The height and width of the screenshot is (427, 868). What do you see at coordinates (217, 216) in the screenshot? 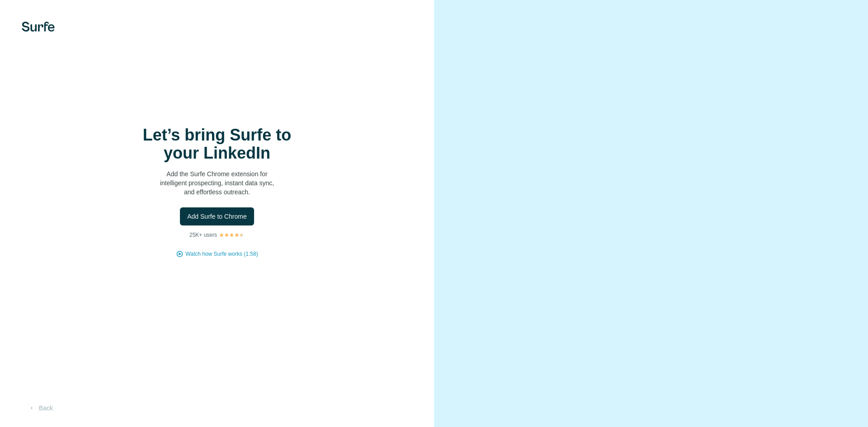
I see `span: Add Surfe to Chrome` at bounding box center [217, 216].